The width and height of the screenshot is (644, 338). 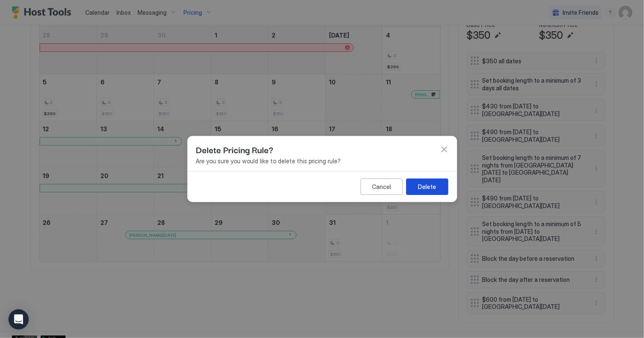 I want to click on button: Delete, so click(x=427, y=187).